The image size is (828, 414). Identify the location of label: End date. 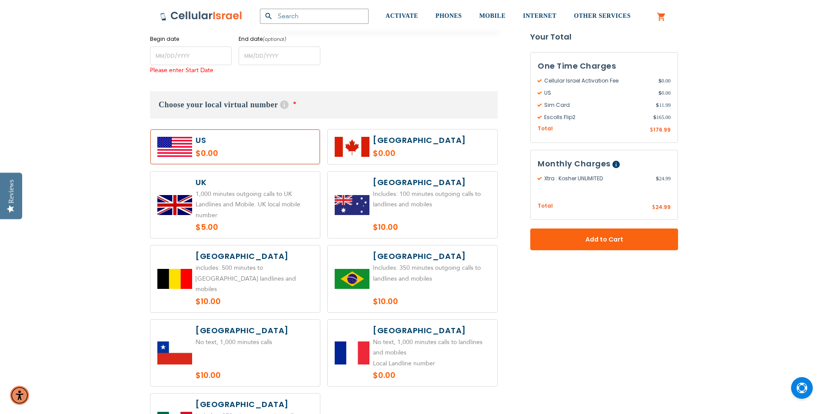
(280, 39).